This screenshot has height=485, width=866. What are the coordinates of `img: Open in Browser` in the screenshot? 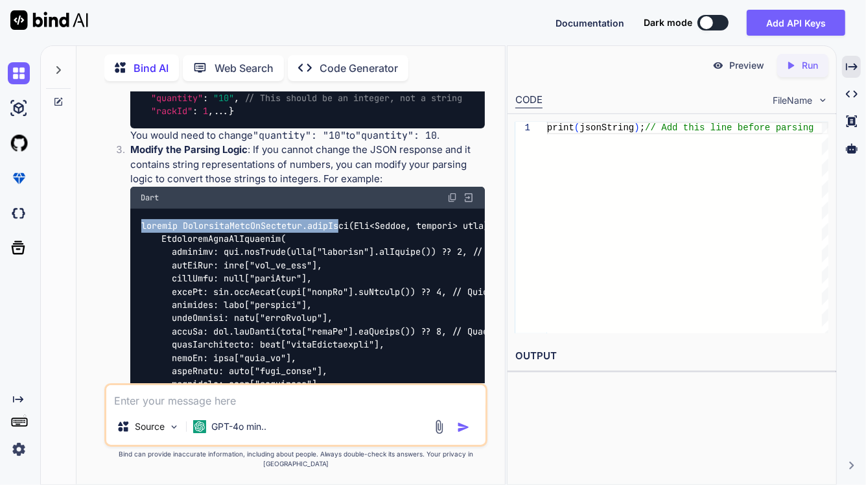 It's located at (469, 198).